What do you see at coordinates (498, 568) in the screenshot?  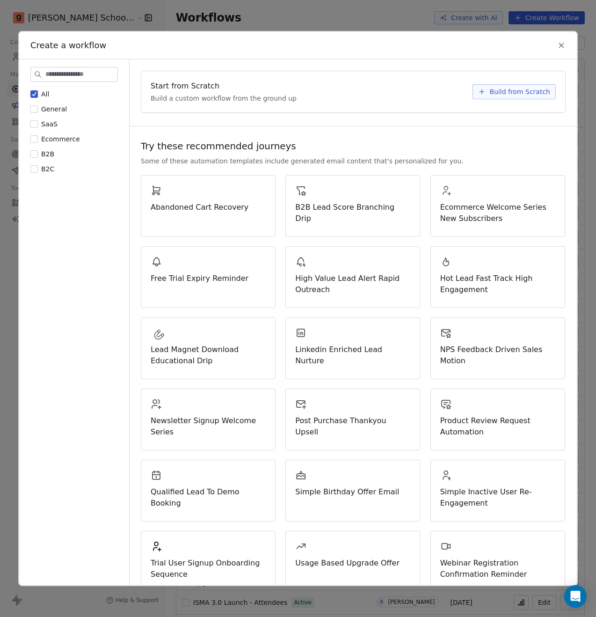 I see `span: Webinar Registration Confirmation Reminder` at bounding box center [498, 568].